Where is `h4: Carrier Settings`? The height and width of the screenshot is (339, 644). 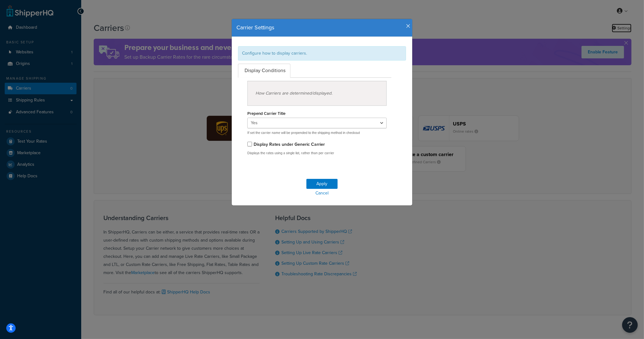 h4: Carrier Settings is located at coordinates (322, 28).